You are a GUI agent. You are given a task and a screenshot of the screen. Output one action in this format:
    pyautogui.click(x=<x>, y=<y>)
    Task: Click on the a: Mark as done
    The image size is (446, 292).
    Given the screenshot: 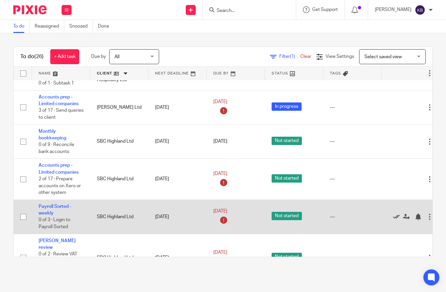 What is the action you would take?
    pyautogui.click(x=398, y=217)
    